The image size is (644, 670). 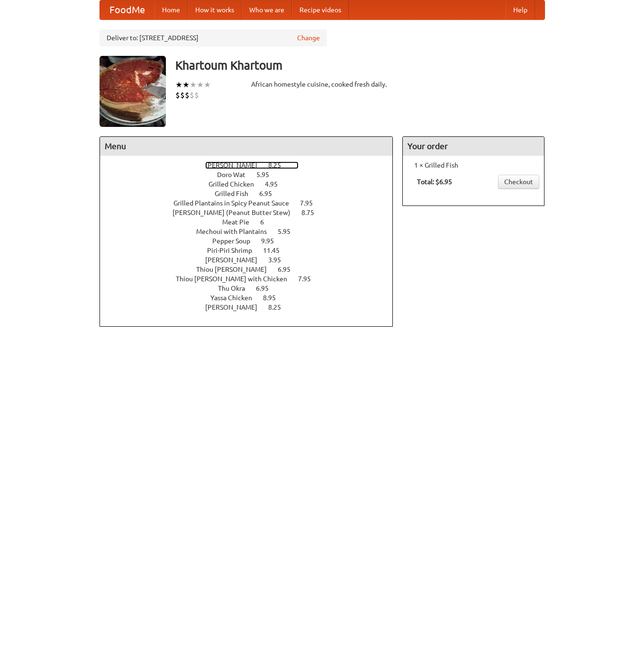 What do you see at coordinates (236, 175) in the screenshot?
I see `span: Doro Wat` at bounding box center [236, 175].